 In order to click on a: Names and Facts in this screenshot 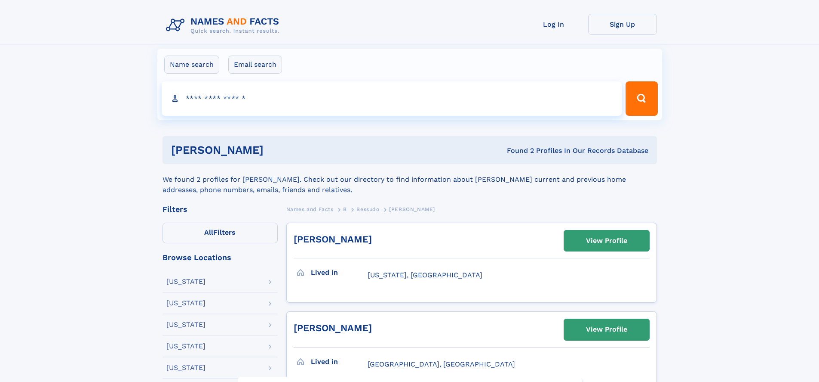, I will do `click(310, 209)`.